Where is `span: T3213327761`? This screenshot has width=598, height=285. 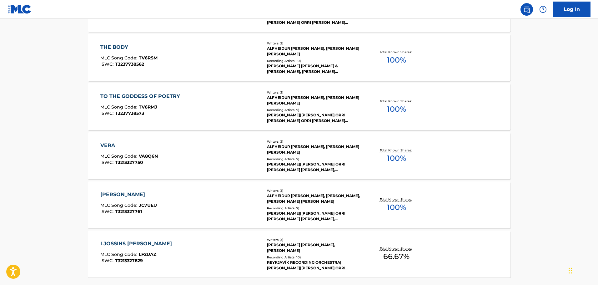
span: T3213327761 is located at coordinates (128, 211).